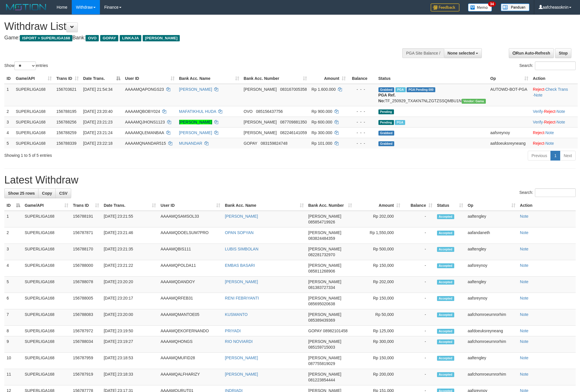  What do you see at coordinates (144, 90) in the screenshot?
I see `span: AAAAMQAPONGS23` at bounding box center [144, 90].